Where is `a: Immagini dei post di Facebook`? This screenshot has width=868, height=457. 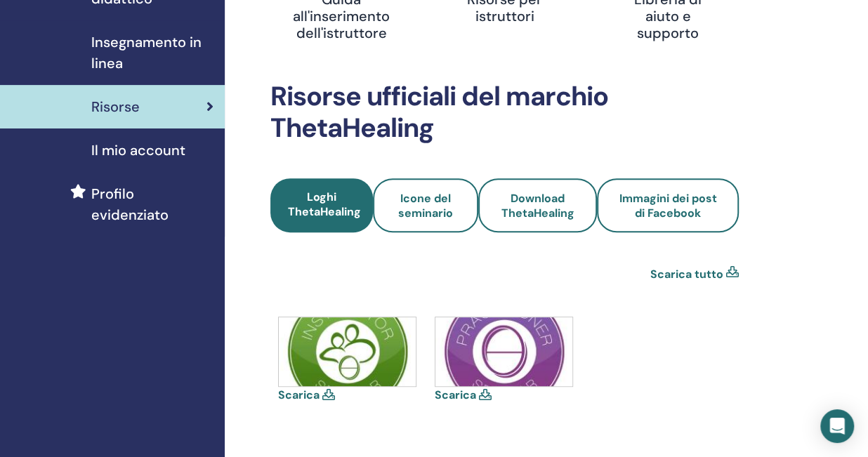
a: Immagini dei post di Facebook is located at coordinates (667, 205).